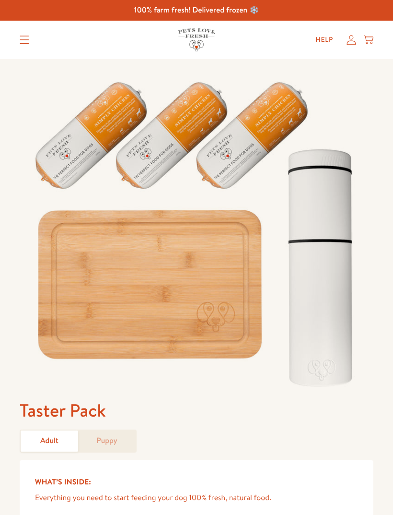 The width and height of the screenshot is (393, 515). Describe the element at coordinates (197, 410) in the screenshot. I see `h1: Taster Pack` at that location.